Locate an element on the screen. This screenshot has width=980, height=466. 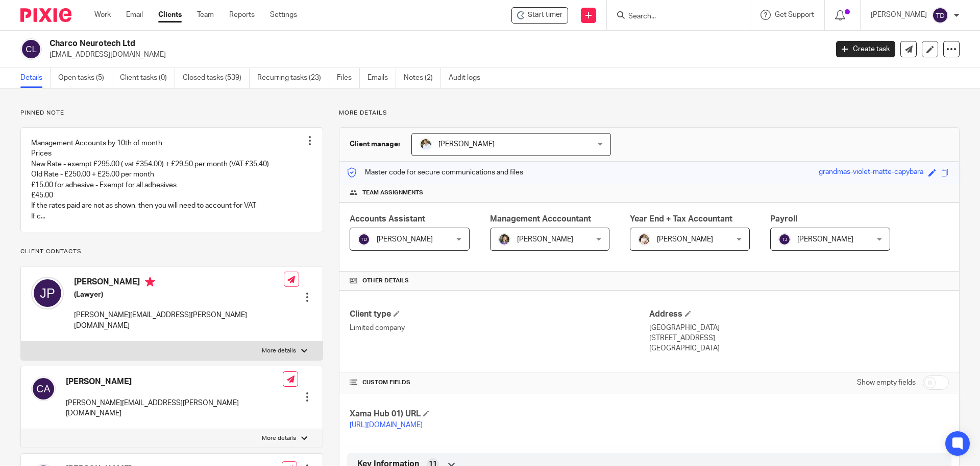
a: Notes (2) is located at coordinates (422, 78).